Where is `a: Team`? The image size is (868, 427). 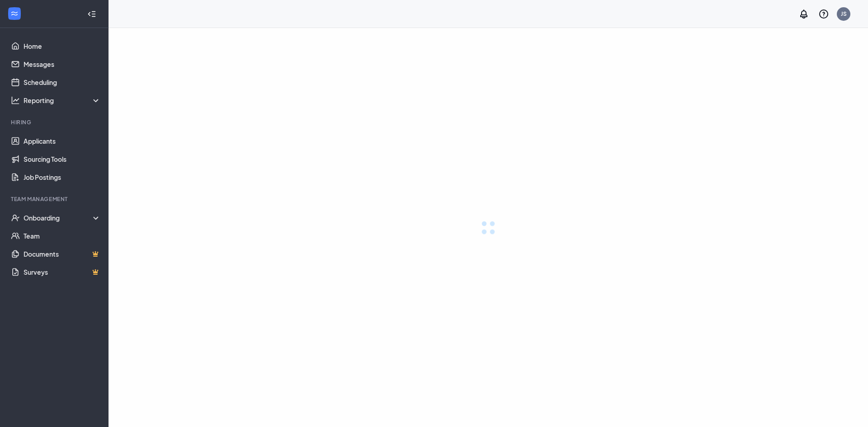
a: Team is located at coordinates (62, 236).